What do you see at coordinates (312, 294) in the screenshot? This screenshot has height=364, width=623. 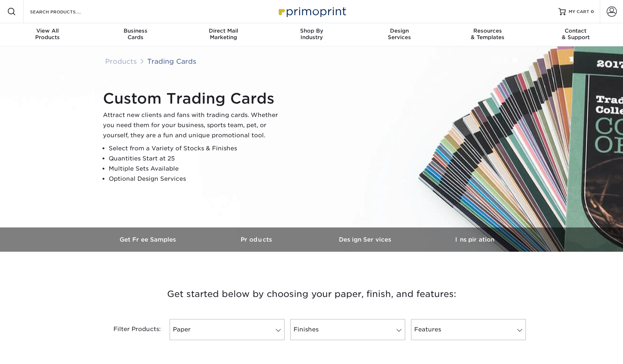 I see `h3: Get started below by choosing your paper, finish, and features:` at bounding box center [312, 294].